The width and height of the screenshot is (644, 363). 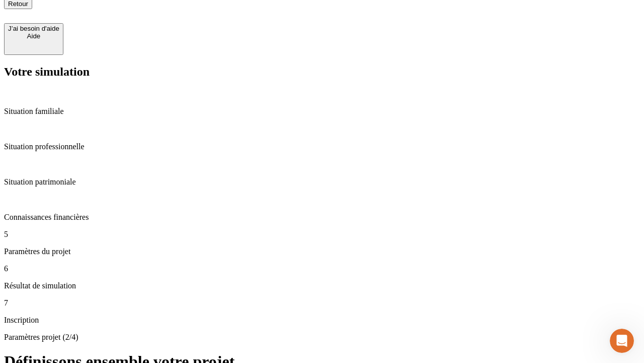 What do you see at coordinates (322, 217) in the screenshot?
I see `p: Connaissances financières` at bounding box center [322, 217].